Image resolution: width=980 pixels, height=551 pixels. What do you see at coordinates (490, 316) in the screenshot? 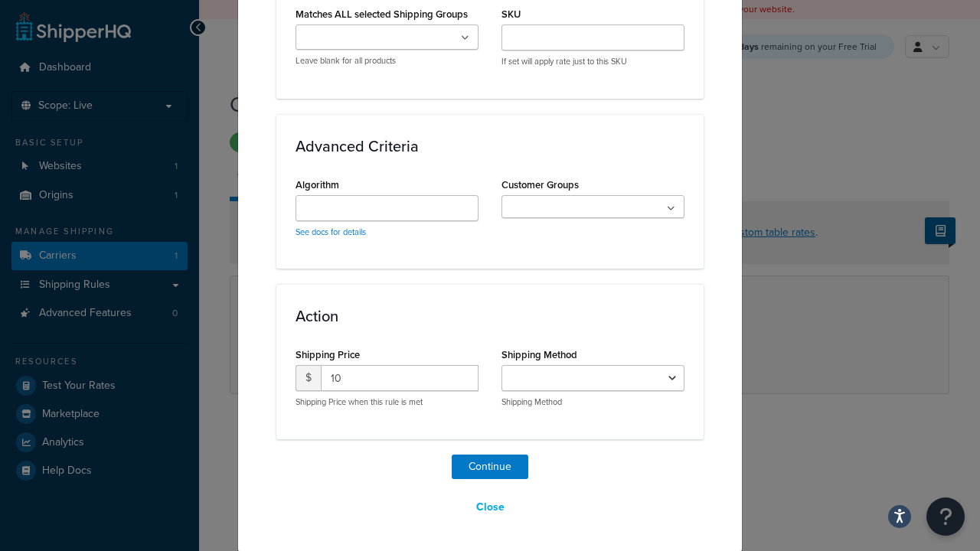
I see `h3: Action` at bounding box center [490, 316].